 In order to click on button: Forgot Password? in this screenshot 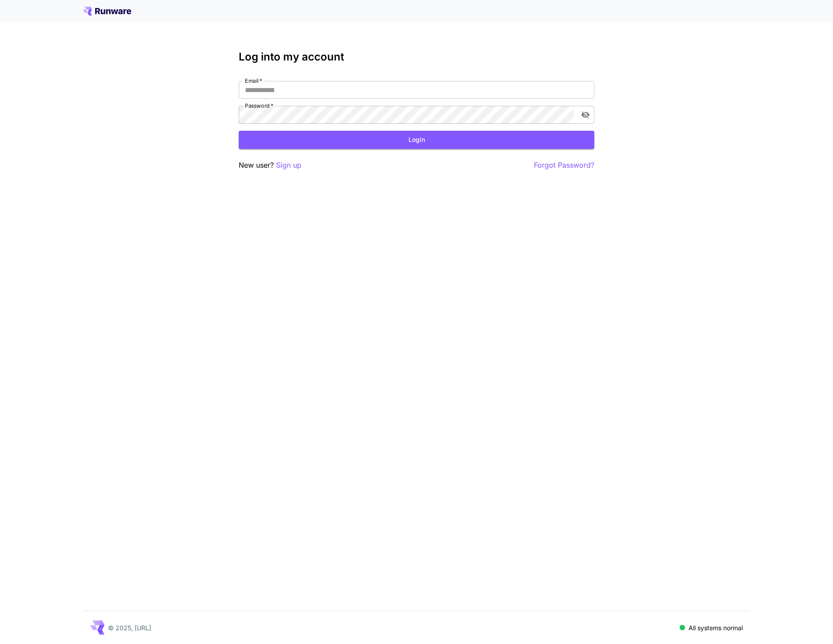, I will do `click(564, 165)`.